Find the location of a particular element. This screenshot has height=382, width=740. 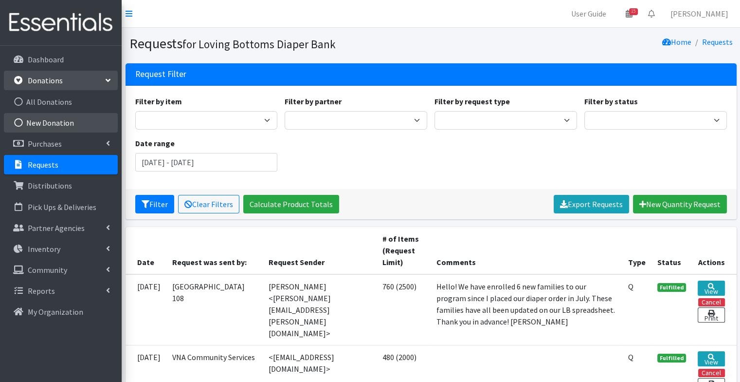

a: Home is located at coordinates (677, 42).